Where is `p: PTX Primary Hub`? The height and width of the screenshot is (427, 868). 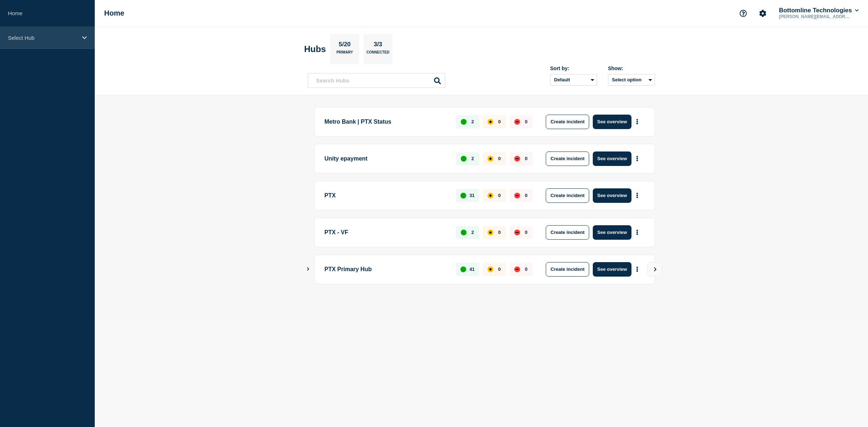 p: PTX Primary Hub is located at coordinates (386, 269).